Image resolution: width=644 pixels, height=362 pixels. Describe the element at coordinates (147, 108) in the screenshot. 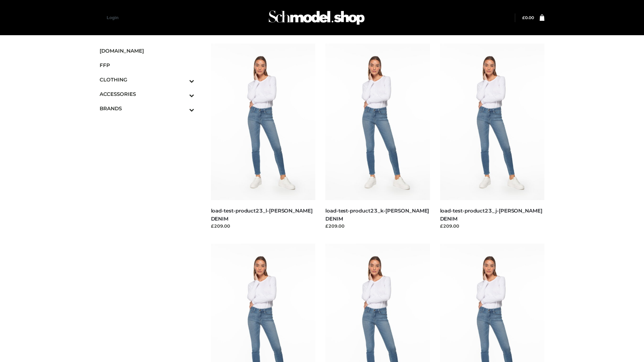

I see `a: BRANDSToggle Submenu` at that location.